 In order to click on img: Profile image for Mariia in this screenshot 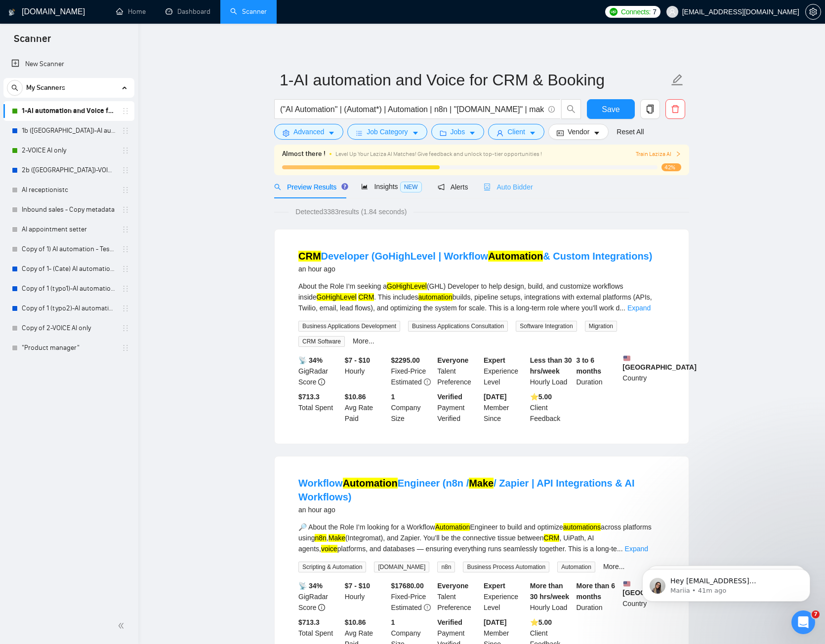, I will do `click(30, 37)`.